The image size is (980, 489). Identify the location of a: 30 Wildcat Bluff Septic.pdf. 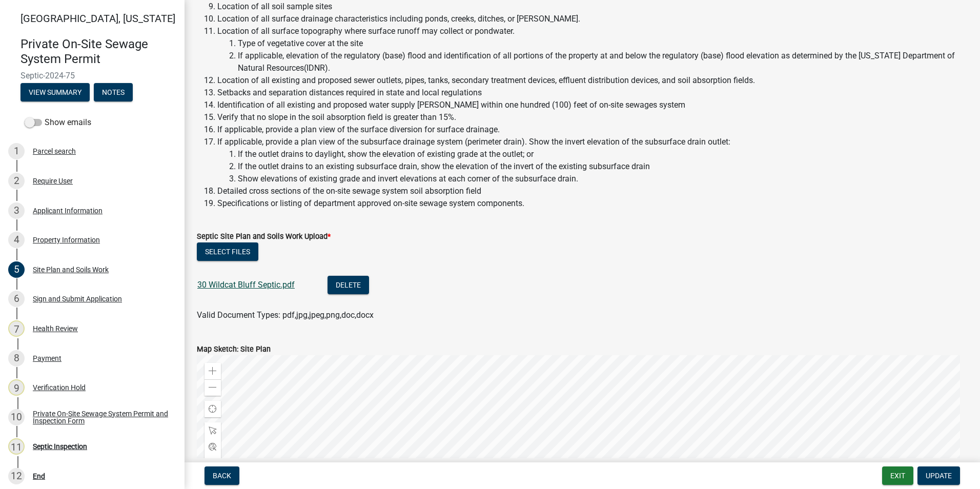
(246, 284).